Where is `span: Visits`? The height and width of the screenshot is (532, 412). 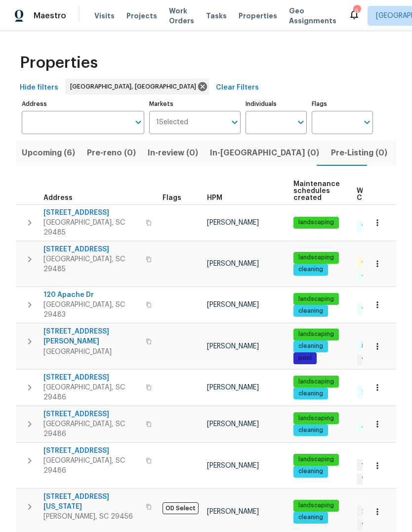
span: Visits is located at coordinates (104, 16).